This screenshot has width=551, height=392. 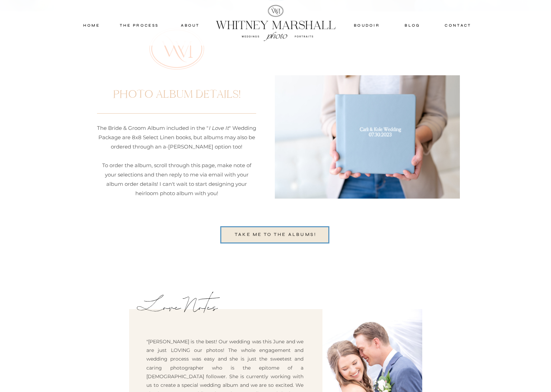 What do you see at coordinates (413, 25) in the screenshot?
I see `a: blog` at bounding box center [413, 25].